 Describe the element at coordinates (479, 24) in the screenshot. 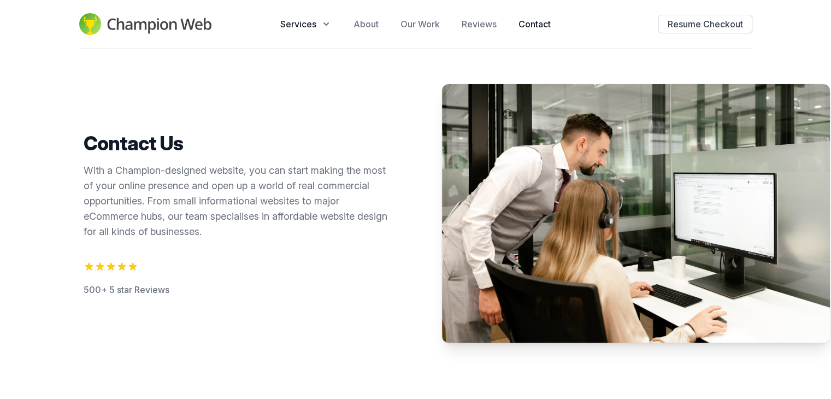

I see `a: Reviews` at that location.